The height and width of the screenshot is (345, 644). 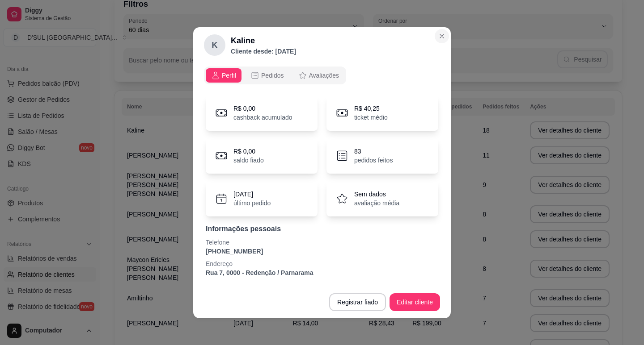 What do you see at coordinates (442, 36) in the screenshot?
I see `button: Close` at bounding box center [442, 36].